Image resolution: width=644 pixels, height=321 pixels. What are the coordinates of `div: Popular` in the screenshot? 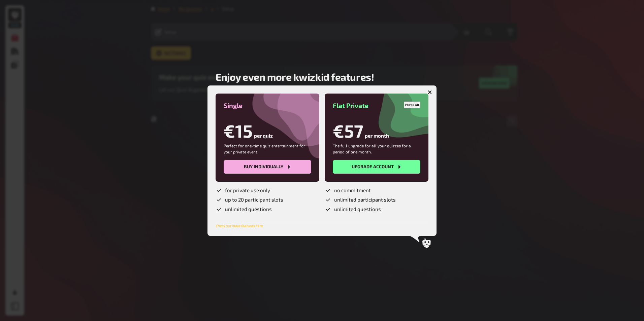 It's located at (412, 105).